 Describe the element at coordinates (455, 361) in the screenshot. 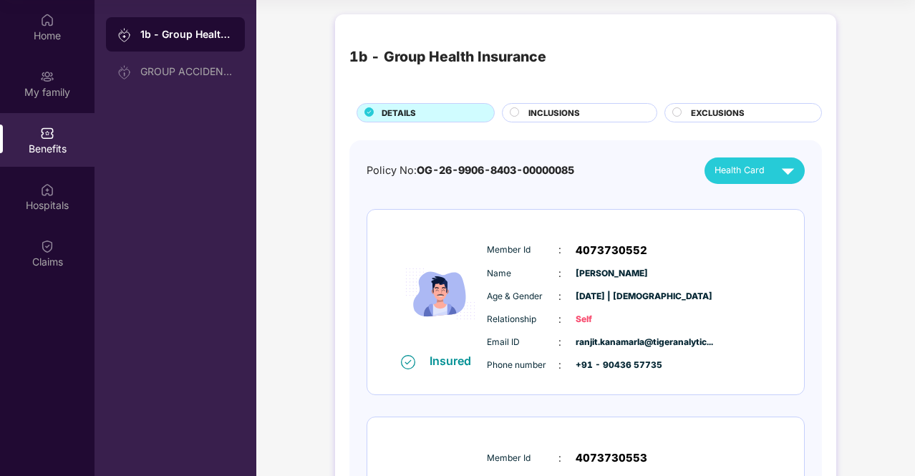

I see `div: Insured` at that location.